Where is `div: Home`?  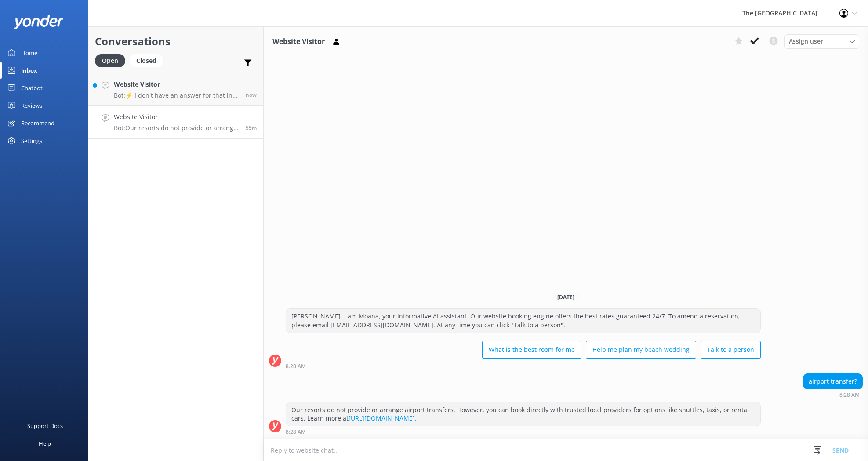 div: Home is located at coordinates (29, 53).